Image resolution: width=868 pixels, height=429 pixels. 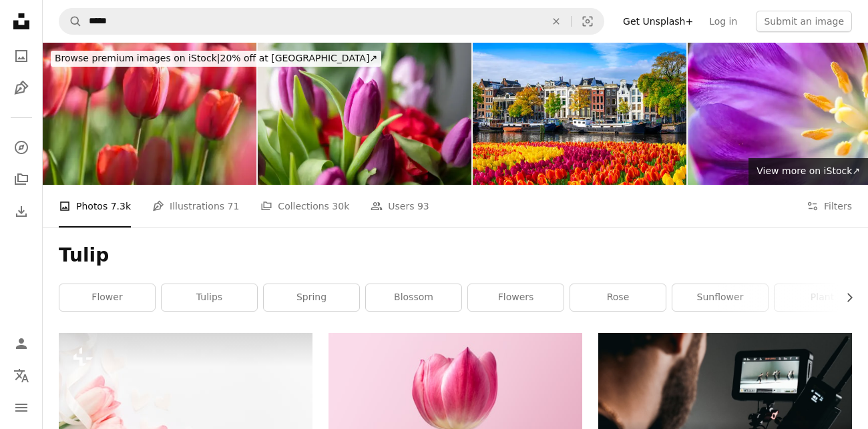 What do you see at coordinates (413, 298) in the screenshot?
I see `a: blossom` at bounding box center [413, 298].